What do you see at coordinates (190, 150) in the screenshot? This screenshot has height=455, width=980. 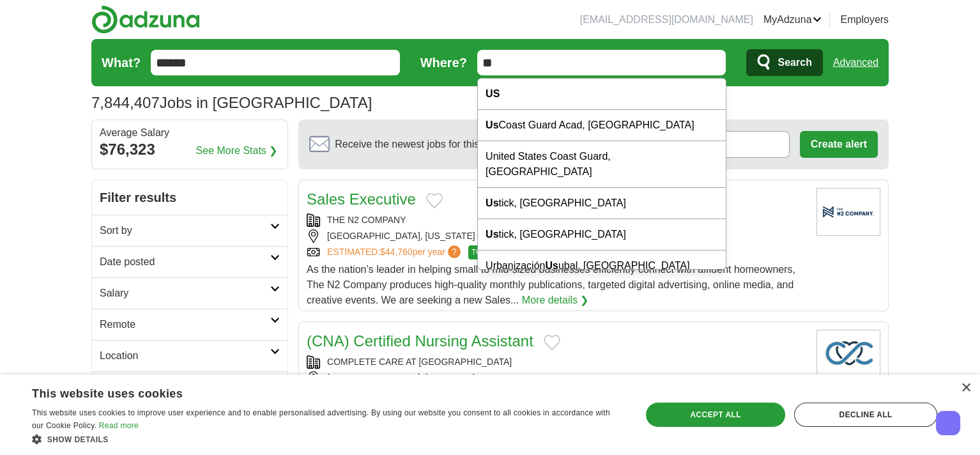 I see `div: $76,323` at bounding box center [190, 150].